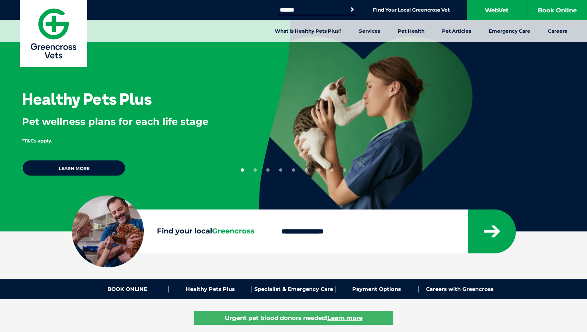  Describe the element at coordinates (456, 31) in the screenshot. I see `a: Pet Articles` at that location.